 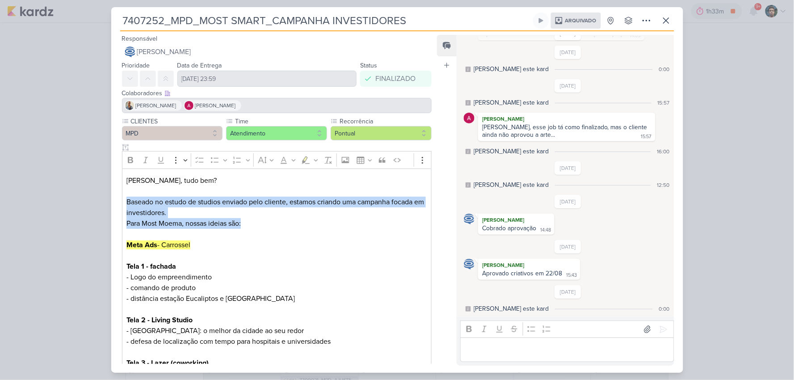 I want to click on div: 16:00, so click(x=664, y=151).